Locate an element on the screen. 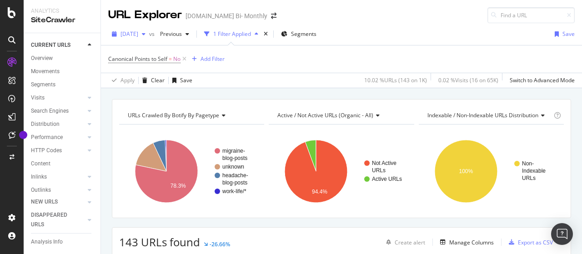 The image size is (582, 254). text: Indexable is located at coordinates (534, 171).